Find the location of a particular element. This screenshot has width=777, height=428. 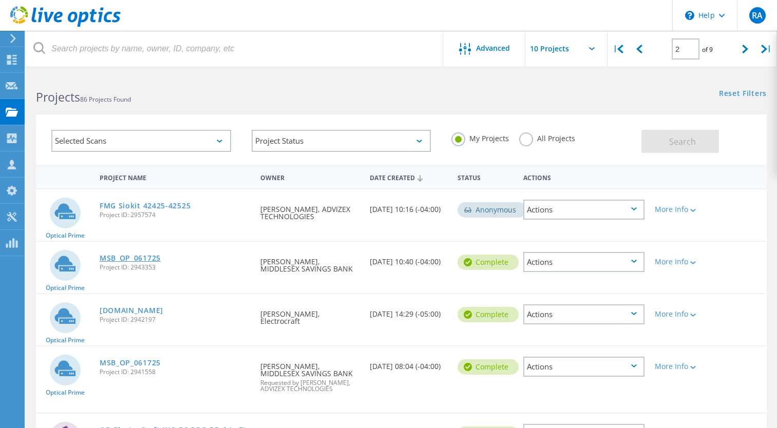

div: Project Name is located at coordinates (175, 177).